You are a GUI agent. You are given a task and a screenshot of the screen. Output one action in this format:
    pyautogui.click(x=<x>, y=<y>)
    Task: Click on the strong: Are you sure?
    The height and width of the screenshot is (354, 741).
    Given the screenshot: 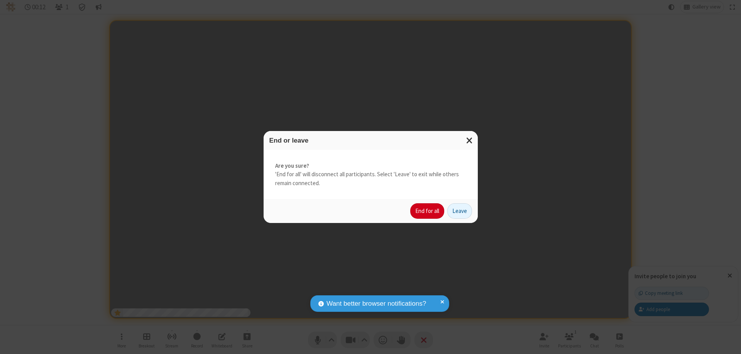 What is the action you would take?
    pyautogui.click(x=371, y=166)
    